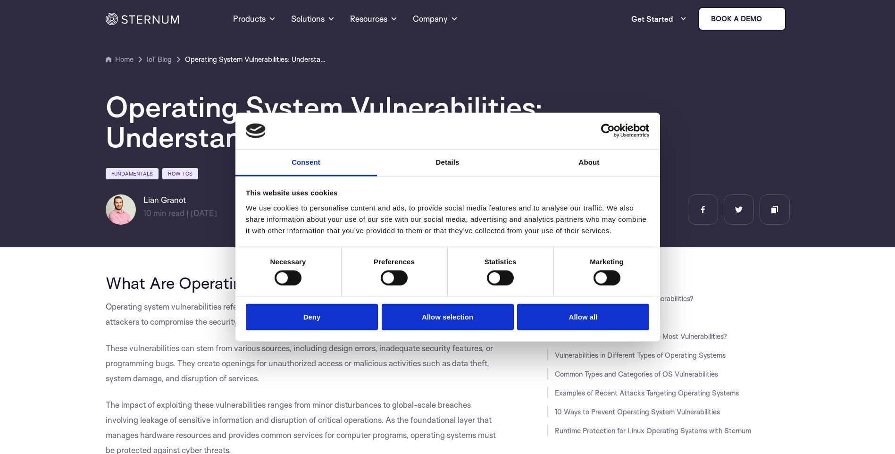 The height and width of the screenshot is (454, 895). Describe the element at coordinates (500, 261) in the screenshot. I see `strong: Statistics` at that location.